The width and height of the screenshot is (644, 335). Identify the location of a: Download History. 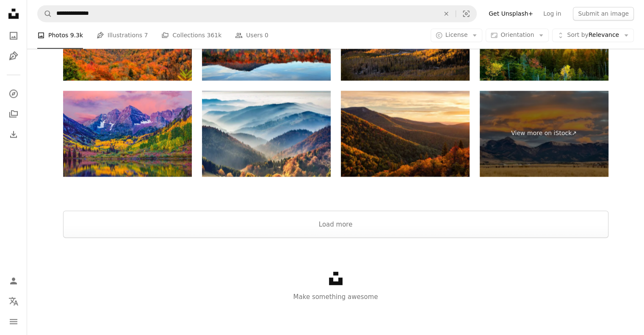
(14, 134).